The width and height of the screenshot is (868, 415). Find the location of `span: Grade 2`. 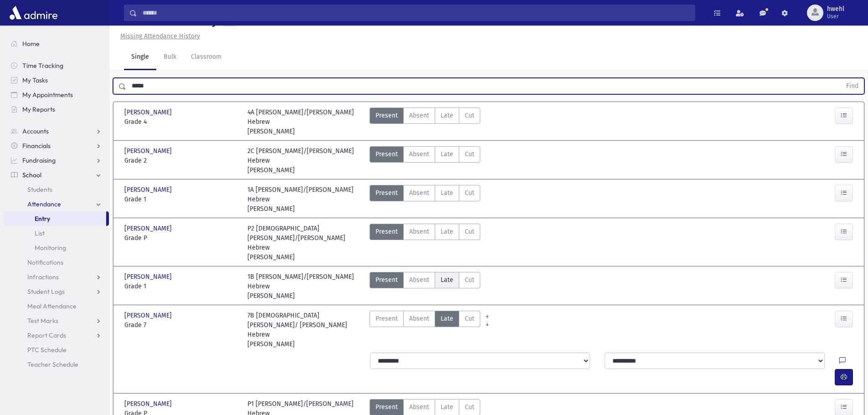

span: Grade 2 is located at coordinates (182, 160).